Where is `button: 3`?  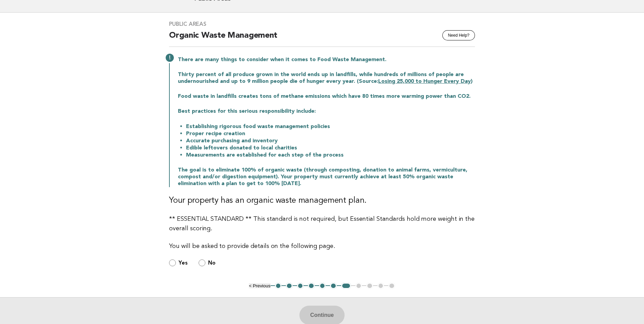
button: 3 is located at coordinates (301, 286).